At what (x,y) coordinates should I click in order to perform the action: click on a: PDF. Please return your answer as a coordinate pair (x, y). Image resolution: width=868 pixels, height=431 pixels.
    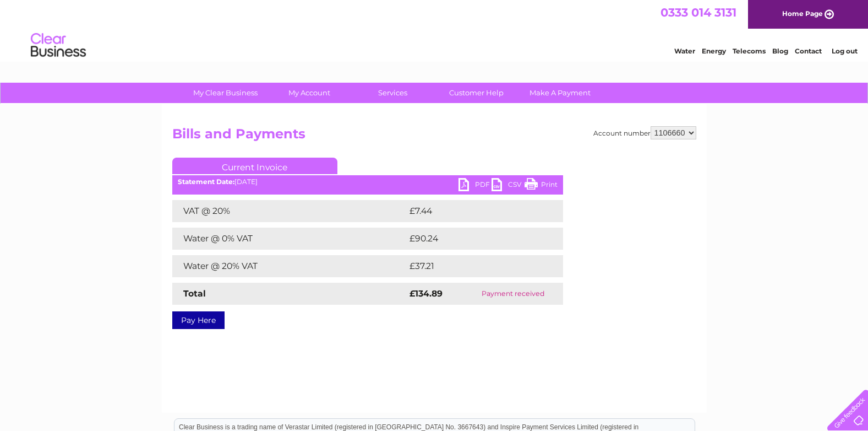
    Looking at the image, I should click on (475, 185).